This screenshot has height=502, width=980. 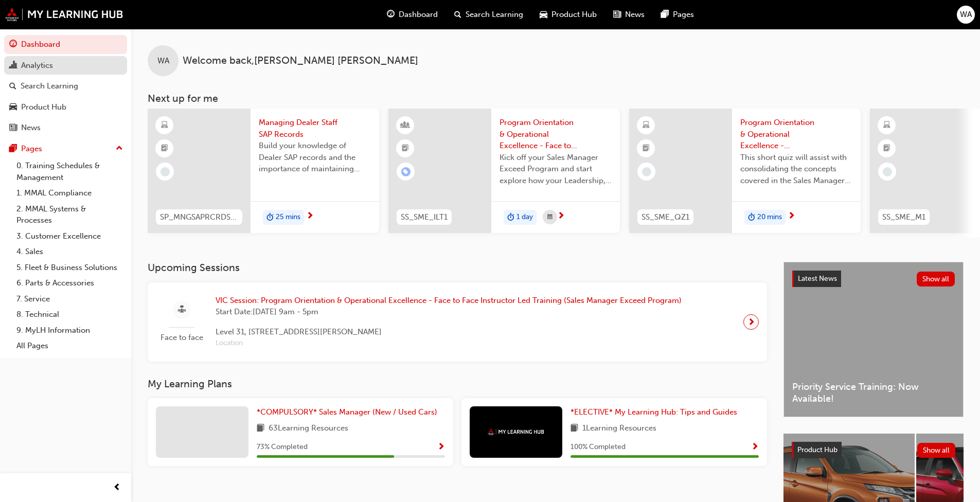 What do you see at coordinates (525, 217) in the screenshot?
I see `span: 1 day` at bounding box center [525, 217].